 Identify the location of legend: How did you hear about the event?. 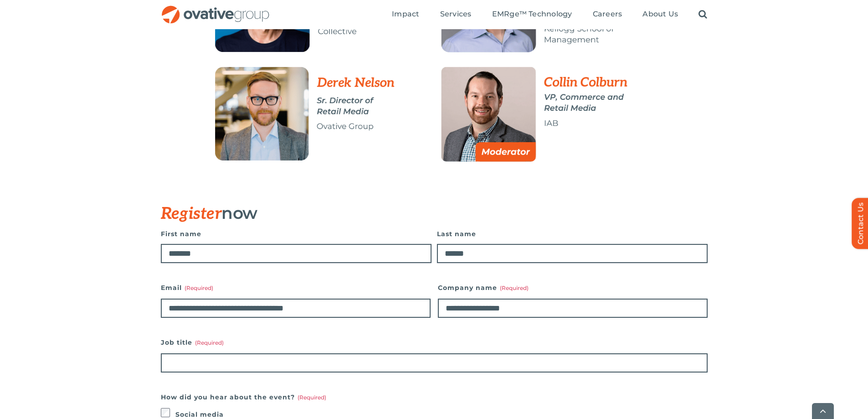
(243, 397).